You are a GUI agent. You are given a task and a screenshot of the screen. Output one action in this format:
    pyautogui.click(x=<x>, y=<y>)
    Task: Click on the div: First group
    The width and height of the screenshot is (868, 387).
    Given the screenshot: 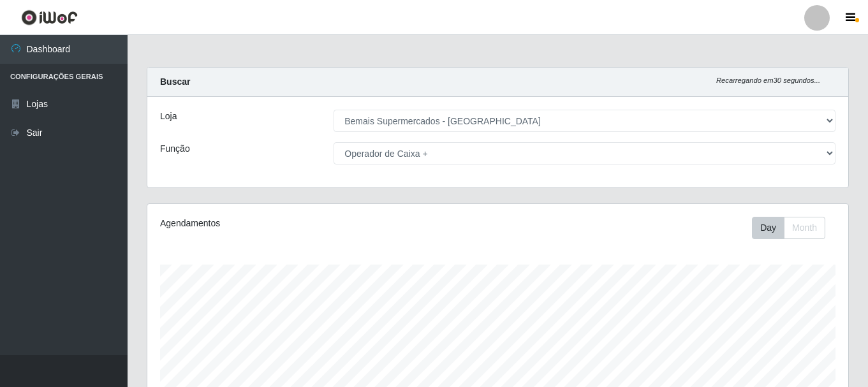 What is the action you would take?
    pyautogui.click(x=788, y=227)
    